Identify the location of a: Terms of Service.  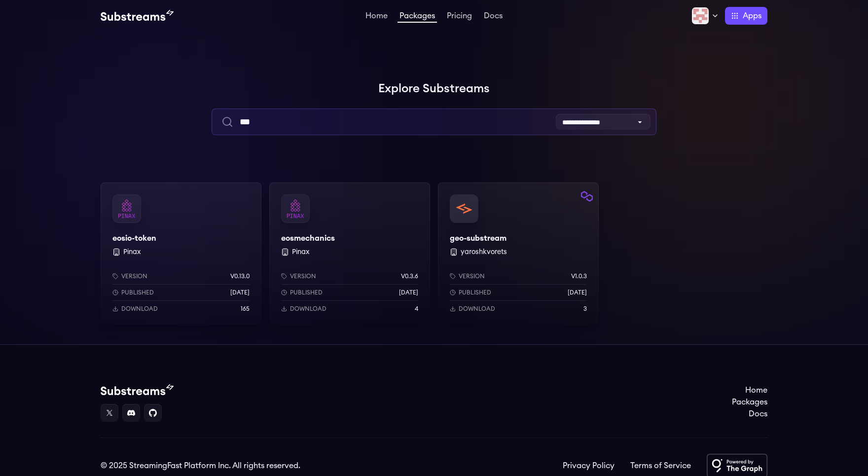
(660, 466).